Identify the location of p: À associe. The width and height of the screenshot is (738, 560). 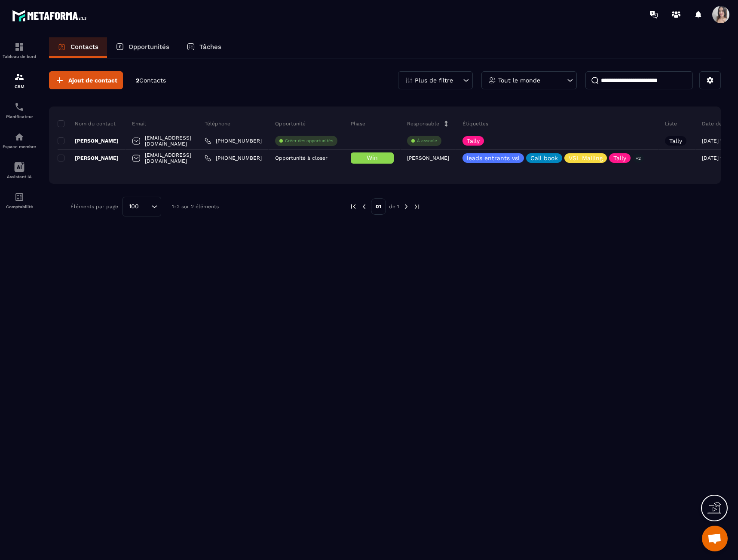
(427, 141).